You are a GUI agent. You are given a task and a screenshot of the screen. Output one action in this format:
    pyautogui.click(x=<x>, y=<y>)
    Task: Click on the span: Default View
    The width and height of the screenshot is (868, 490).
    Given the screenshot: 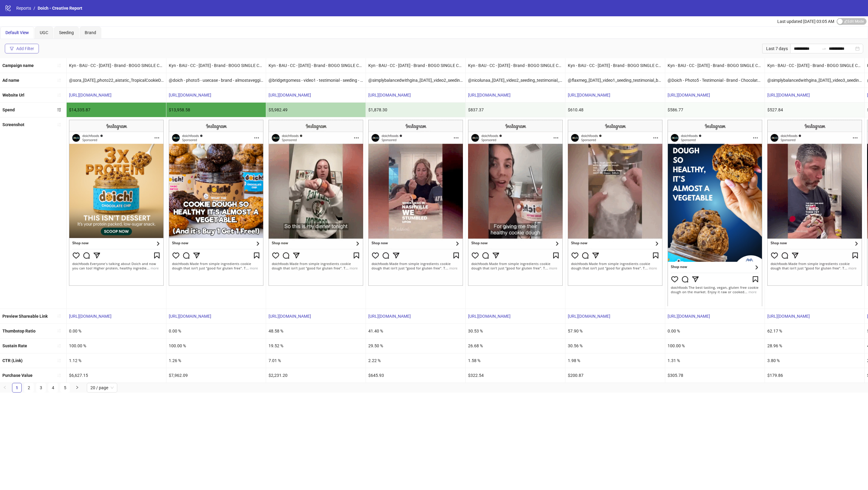 What is the action you would take?
    pyautogui.click(x=17, y=32)
    